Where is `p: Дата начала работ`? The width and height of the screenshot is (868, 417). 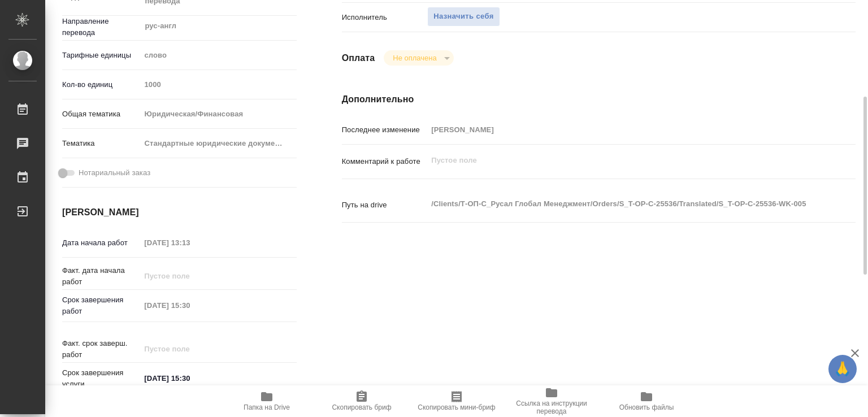
p: Дата начала работ is located at coordinates (101, 243).